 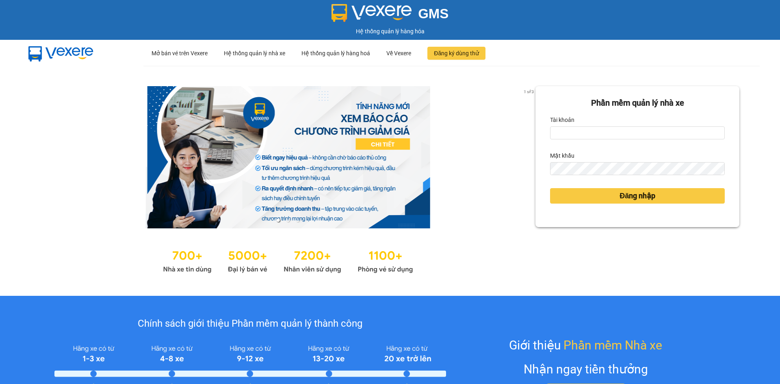 I want to click on span: Phần mềm Nhà xe, so click(x=612, y=345).